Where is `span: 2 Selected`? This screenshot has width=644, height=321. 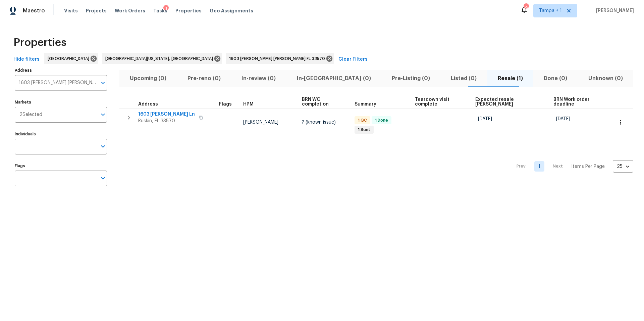 span: 2 Selected is located at coordinates (31, 114).